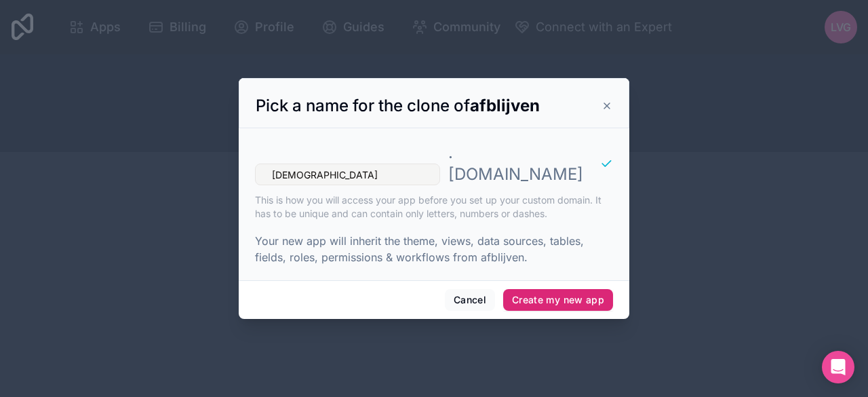 The image size is (868, 397). Describe the element at coordinates (470, 300) in the screenshot. I see `button: Cancel` at that location.